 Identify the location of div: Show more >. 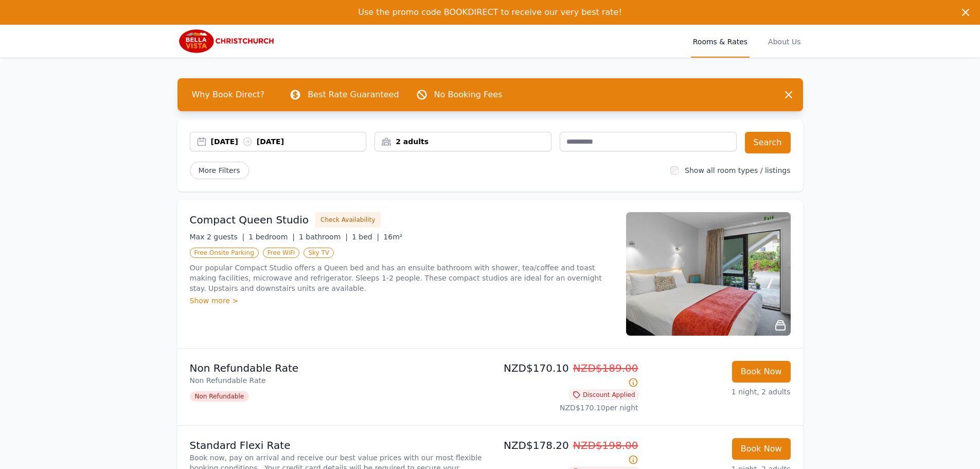
(402, 300).